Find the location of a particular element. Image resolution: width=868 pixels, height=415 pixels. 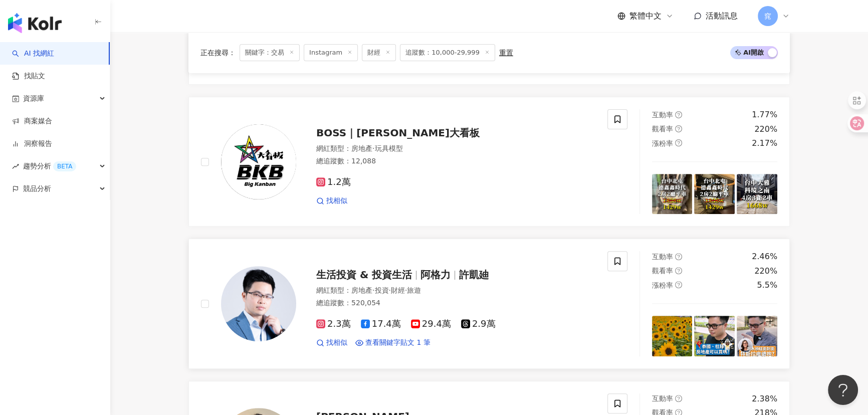

span: 29.4萬 is located at coordinates (431, 324).